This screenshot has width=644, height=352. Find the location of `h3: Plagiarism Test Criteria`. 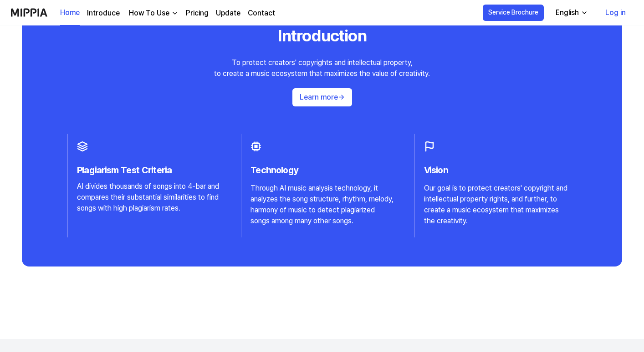

h3: Plagiarism Test Criteria is located at coordinates (149, 170).